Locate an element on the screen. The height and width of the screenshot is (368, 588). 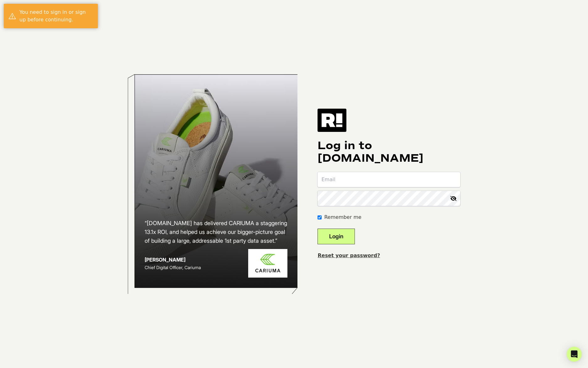
div: Open Intercom Messenger is located at coordinates (575, 355).